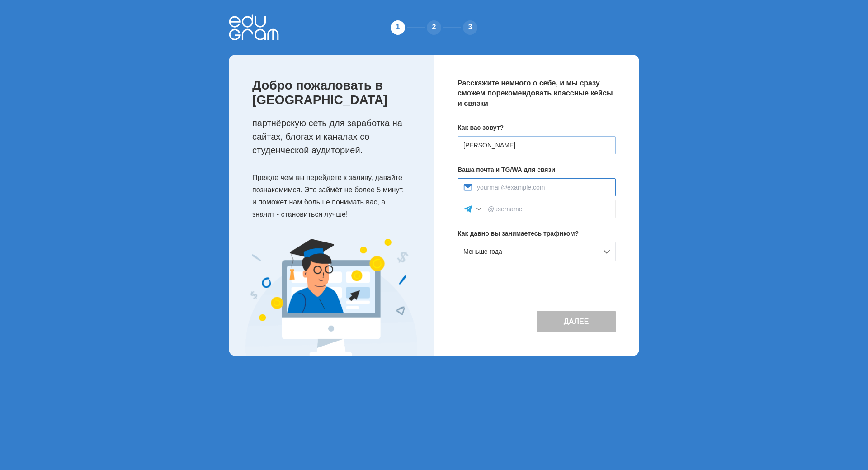  Describe the element at coordinates (334, 137) in the screenshot. I see `p: партнёрскую сеть для заработка на сайтах, блогах и каналах со студенческой аудиторией.` at that location.